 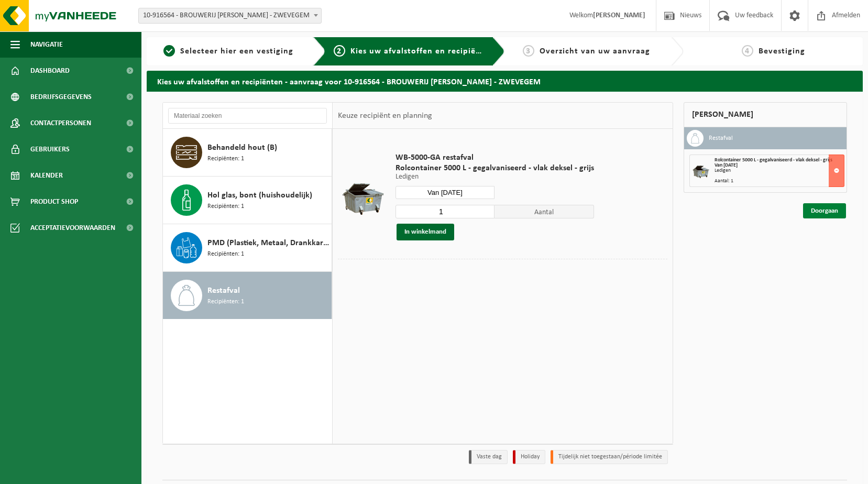 What do you see at coordinates (61, 123) in the screenshot?
I see `span: Contactpersonen` at bounding box center [61, 123].